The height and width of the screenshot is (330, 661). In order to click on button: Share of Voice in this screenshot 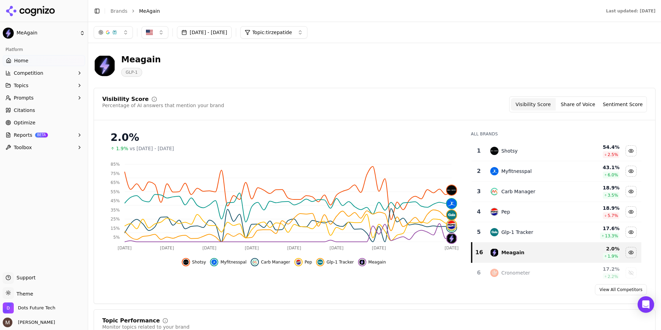, I will do `click(578, 104)`.